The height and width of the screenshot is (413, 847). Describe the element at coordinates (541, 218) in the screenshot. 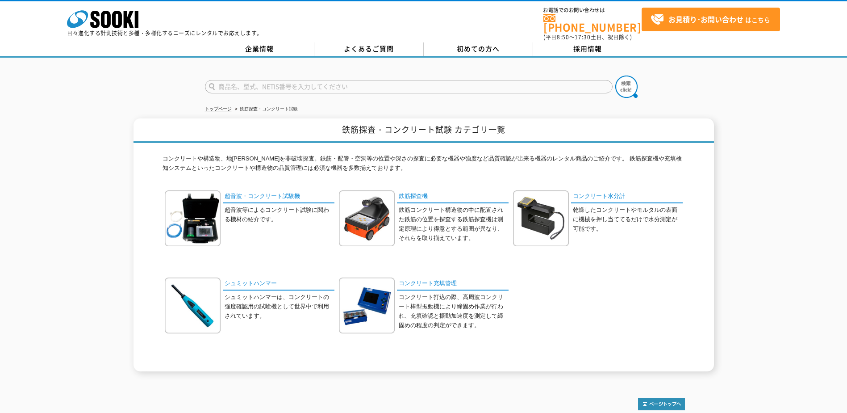

I see `img: コンクリート水分計` at that location.